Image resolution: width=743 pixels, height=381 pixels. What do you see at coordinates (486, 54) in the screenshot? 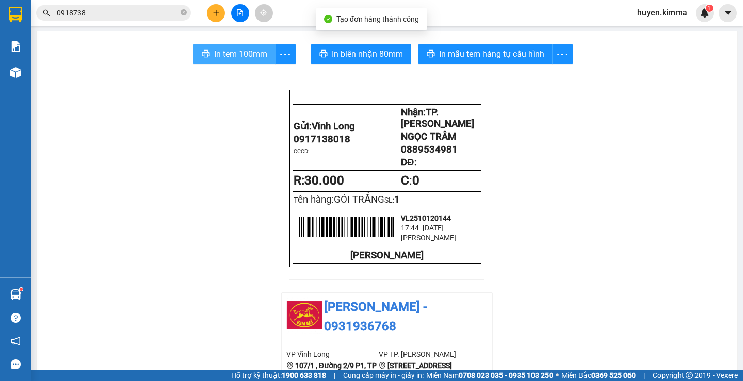
I see `button: printerIn mẫu tem hàng tự cấu hình` at bounding box center [486, 54].